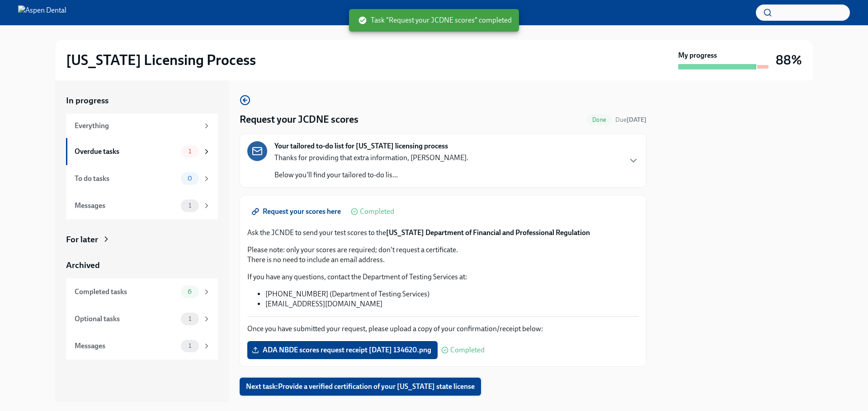 This screenshot has width=868, height=411. What do you see at coordinates (125, 292) in the screenshot?
I see `div: Completed tasks` at bounding box center [125, 292].